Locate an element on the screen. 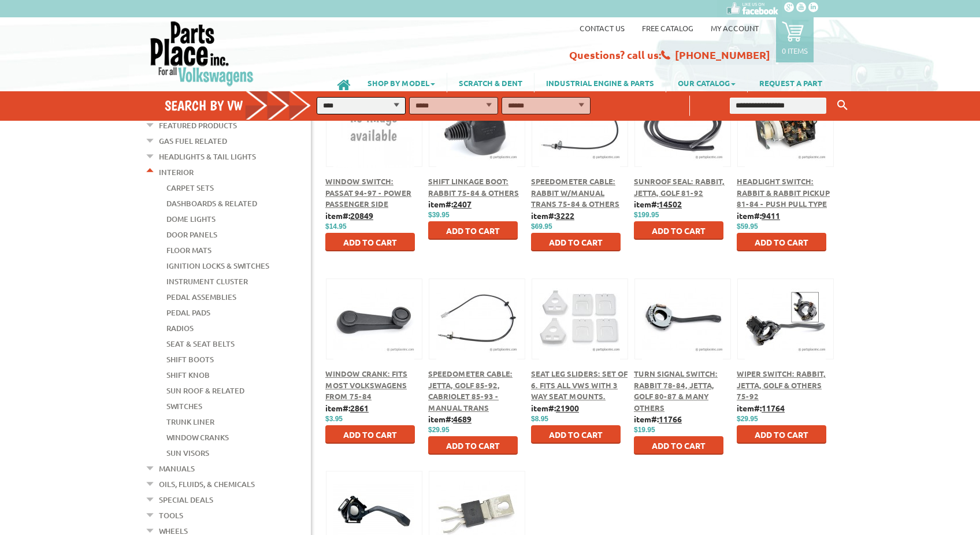  a: My Account is located at coordinates (734, 28).